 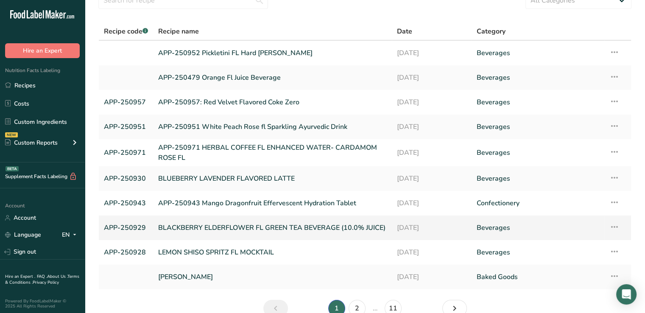 I want to click on a: APP-250479 Orange Fl Juice Beverage, so click(x=272, y=78).